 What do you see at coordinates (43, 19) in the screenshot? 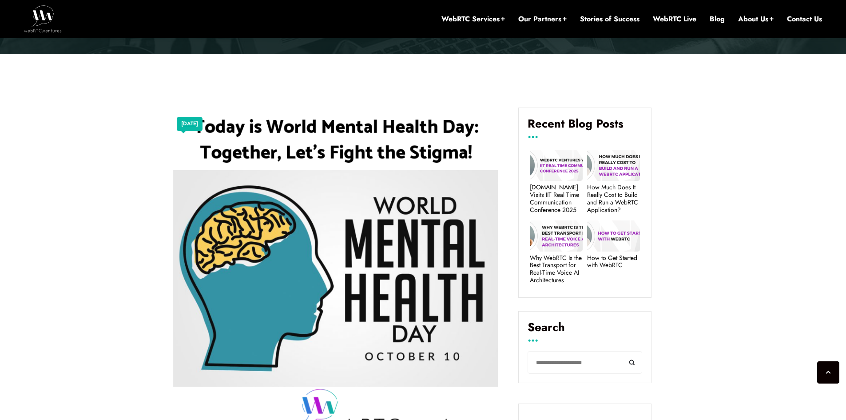
I see `img: WebRTC.ventures` at bounding box center [43, 19].